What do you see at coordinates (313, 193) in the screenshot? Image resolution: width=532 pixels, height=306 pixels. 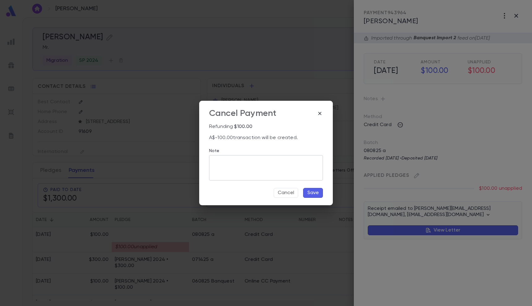 I see `button: Save` at bounding box center [313, 193].